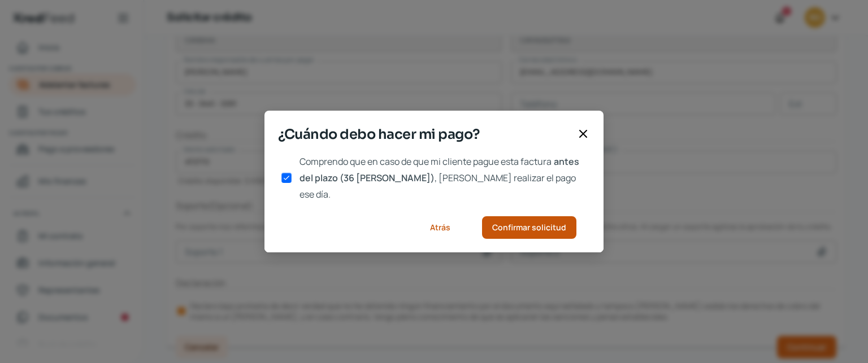 The image size is (868, 363). Describe the element at coordinates (426, 162) in the screenshot. I see `span: Comprendo que en caso de que mi cliente pague esta factura` at that location.